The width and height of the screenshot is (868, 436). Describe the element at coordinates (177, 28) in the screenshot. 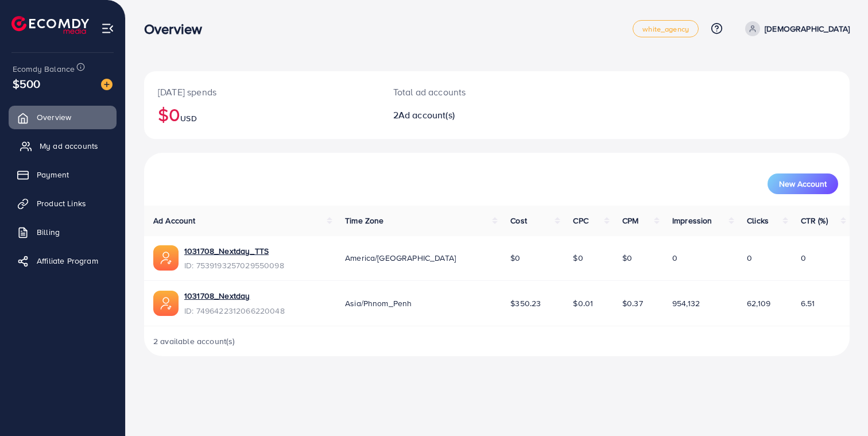

I see `h3: Overview` at that location.